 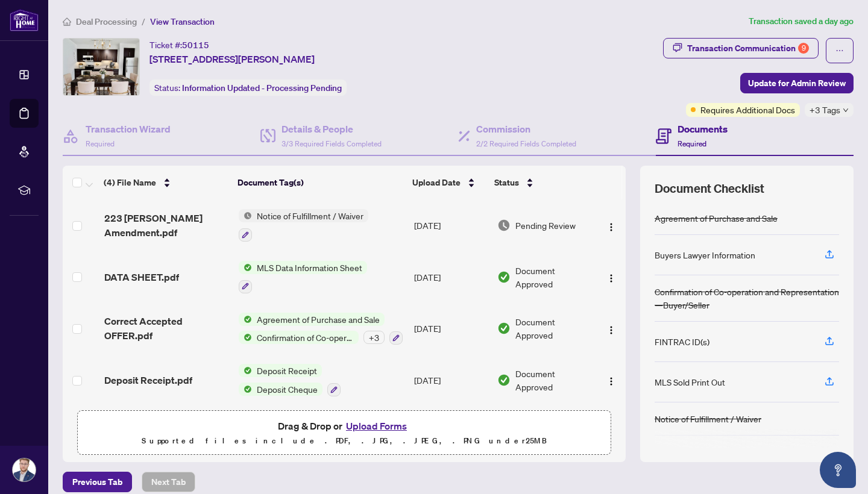 What do you see at coordinates (305, 337) in the screenshot?
I see `span: Confirmation of Co-operation and Representation—Buyer/Seller` at bounding box center [305, 337].